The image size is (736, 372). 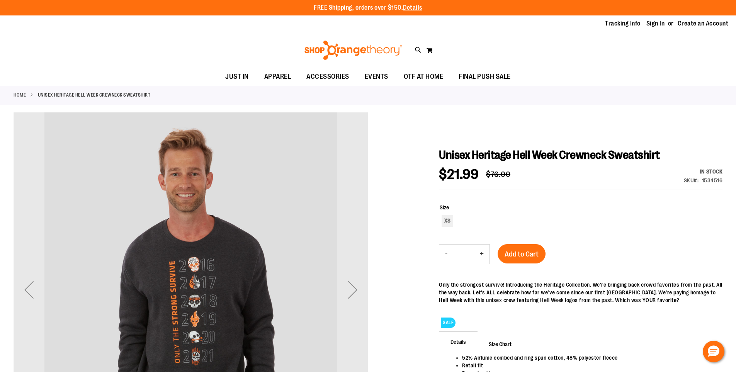 What do you see at coordinates (413, 8) in the screenshot?
I see `a: Details` at bounding box center [413, 8].